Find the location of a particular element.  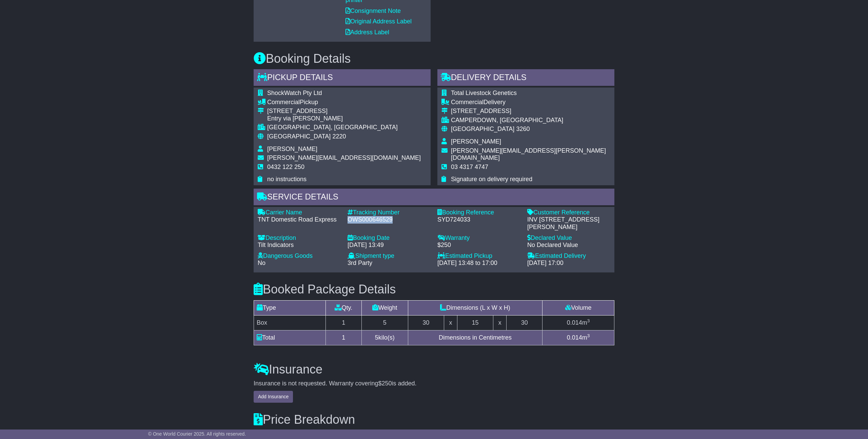

span: $250 is located at coordinates (385, 383).